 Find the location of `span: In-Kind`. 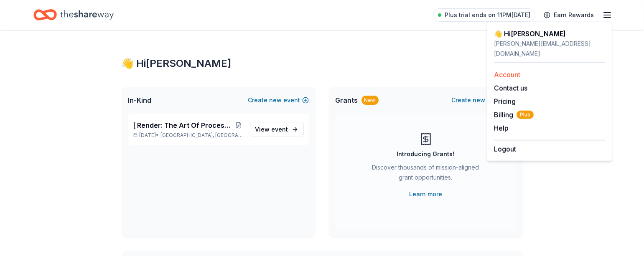

span: In-Kind is located at coordinates (140, 100).